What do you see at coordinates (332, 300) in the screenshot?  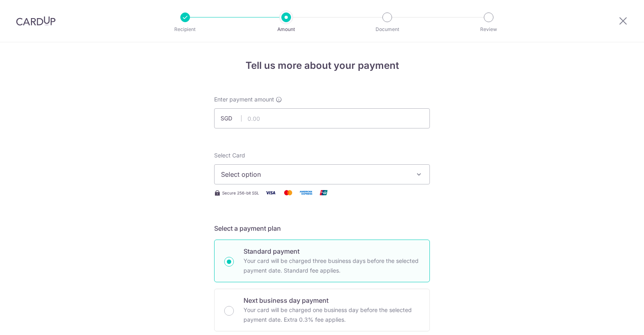 I see `p: Next business day payment` at bounding box center [332, 300].